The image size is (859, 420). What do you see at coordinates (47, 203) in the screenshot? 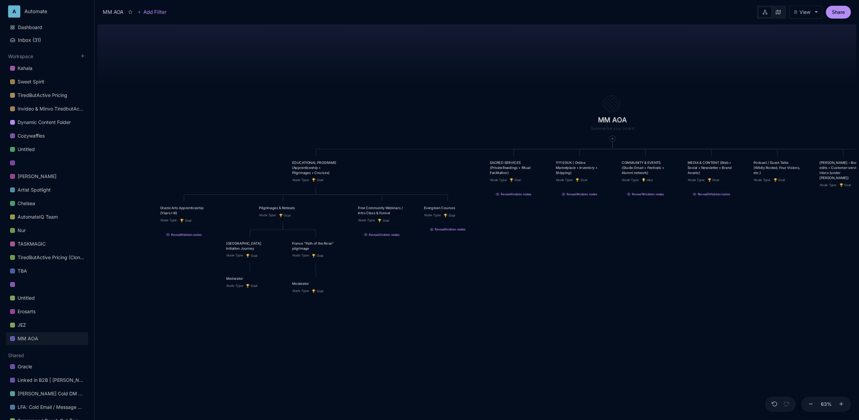
I see `a: Chelsea` at bounding box center [47, 203].